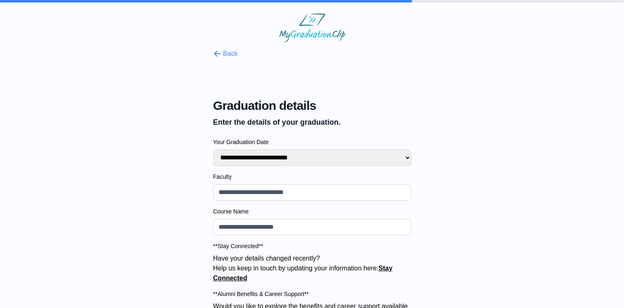 This screenshot has height=308, width=624. What do you see at coordinates (303, 273) in the screenshot?
I see `strong: Stay Connected` at bounding box center [303, 273].